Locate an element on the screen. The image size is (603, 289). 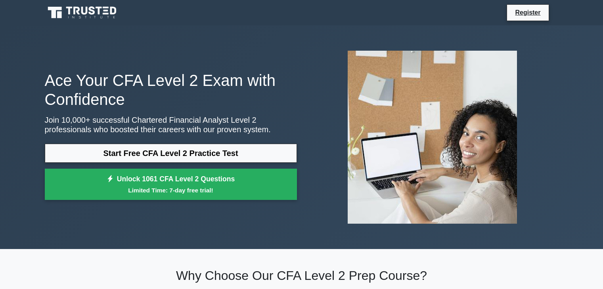
small: Limited Time: 7-day free trial! is located at coordinates (171, 190).